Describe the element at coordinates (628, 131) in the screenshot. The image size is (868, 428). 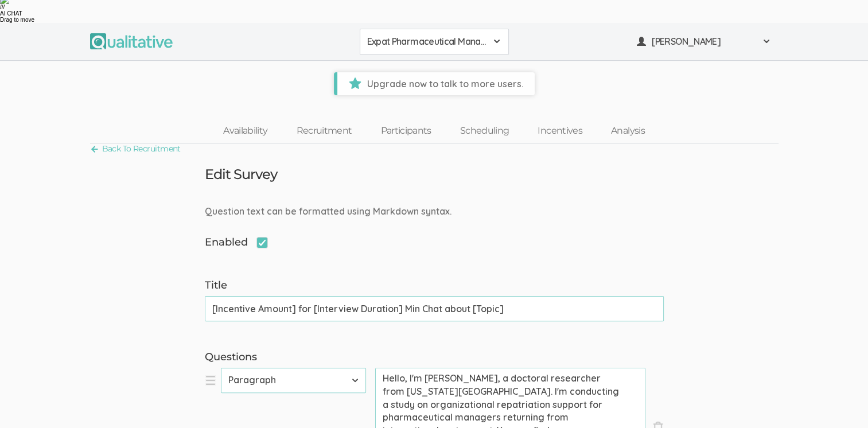
I see `a: Analysis` at that location.